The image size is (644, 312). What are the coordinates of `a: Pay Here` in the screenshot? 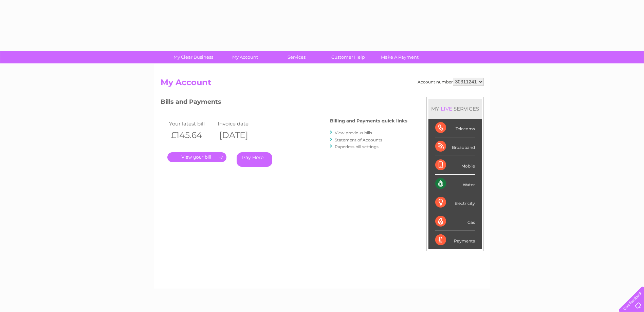 It's located at (255, 159).